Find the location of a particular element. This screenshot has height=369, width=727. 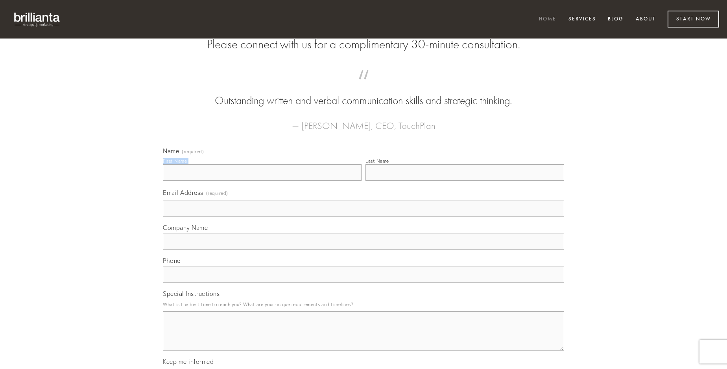

blockquote: Outstanding written and verbal communication skills and strategic thinking. is located at coordinates (363, 93).